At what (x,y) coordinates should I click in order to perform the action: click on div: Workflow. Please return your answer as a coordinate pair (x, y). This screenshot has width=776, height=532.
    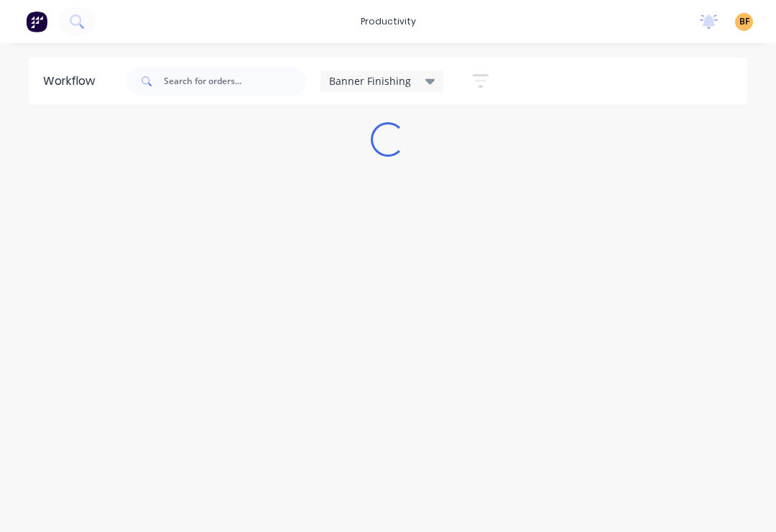
    Looking at the image, I should click on (73, 81).